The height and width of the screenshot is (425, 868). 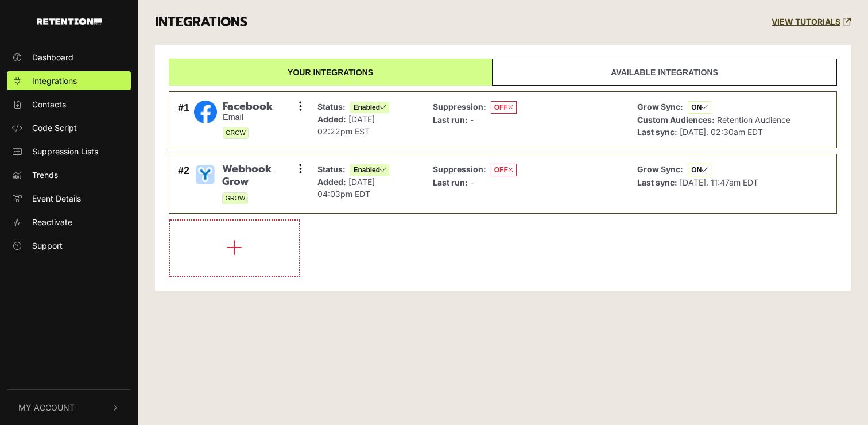 What do you see at coordinates (52, 222) in the screenshot?
I see `span: Reactivate` at bounding box center [52, 222].